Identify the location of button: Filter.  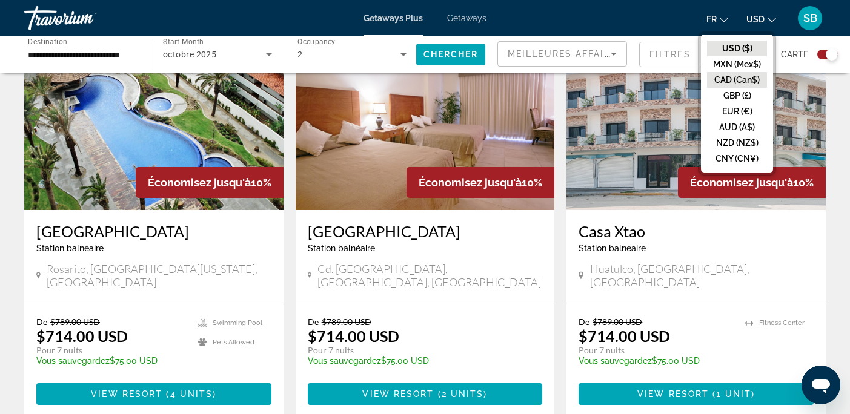
(704, 55).